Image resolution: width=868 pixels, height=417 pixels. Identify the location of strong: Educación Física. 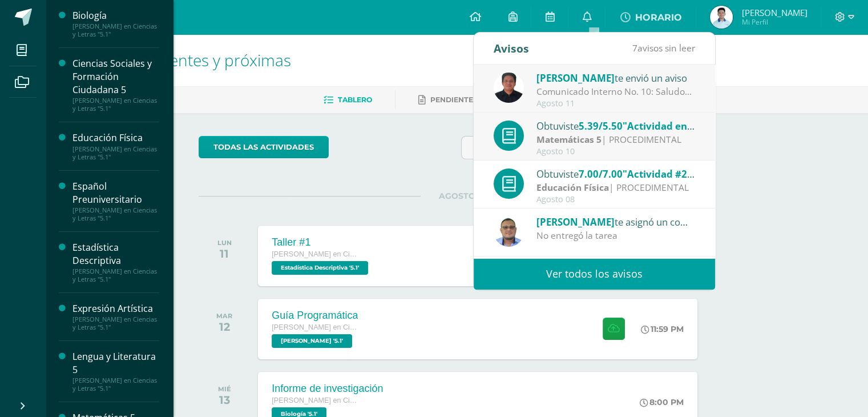
(572, 187).